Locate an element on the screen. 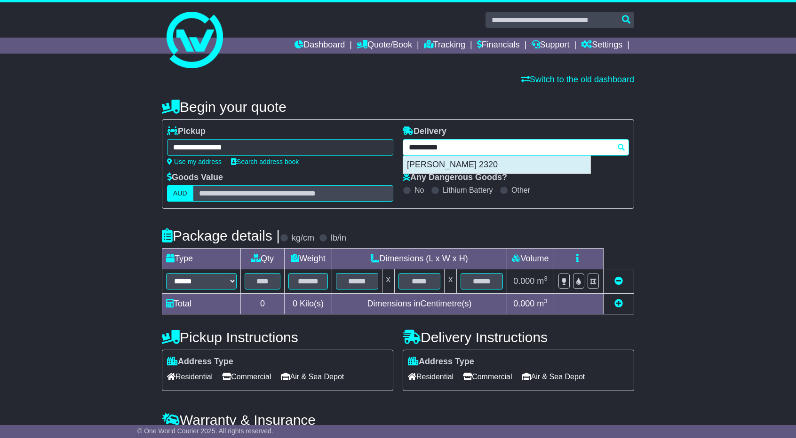 The height and width of the screenshot is (438, 796). a: Tracking is located at coordinates (444, 46).